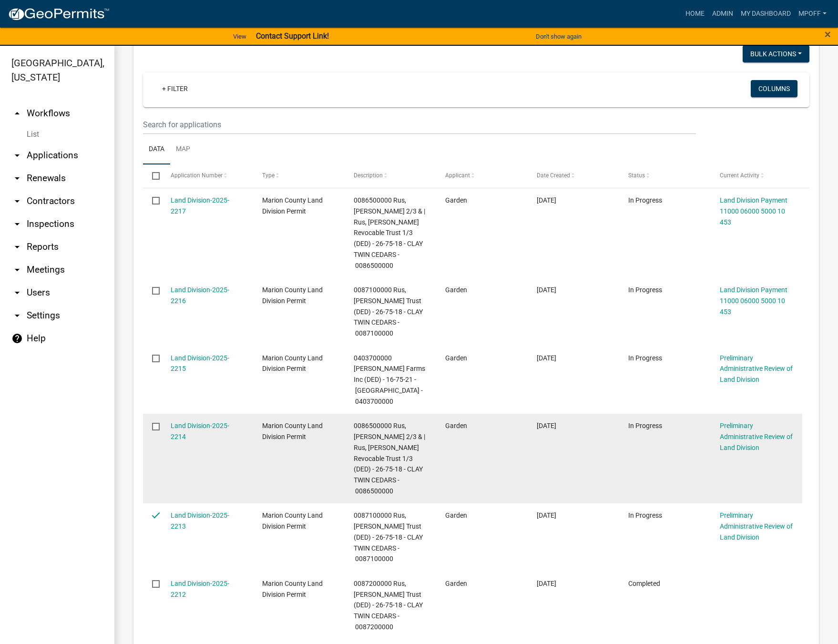 This screenshot has height=644, width=838. Describe the element at coordinates (546, 358) in the screenshot. I see `span: 09/15/2025` at that location.